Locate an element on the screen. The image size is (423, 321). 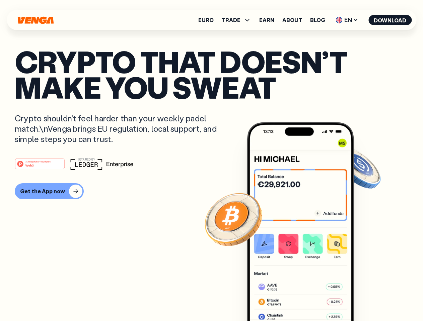
a: Blog is located at coordinates (317, 20).